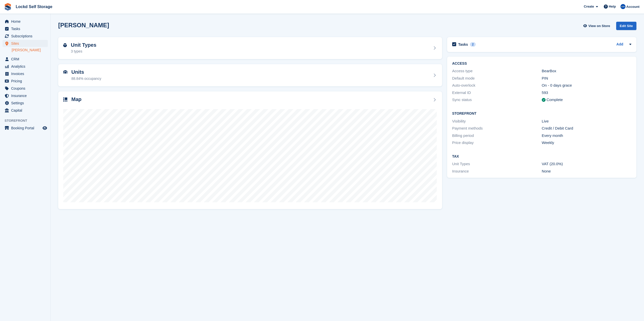 The width and height of the screenshot is (644, 321). I want to click on div: Insurance, so click(497, 172).